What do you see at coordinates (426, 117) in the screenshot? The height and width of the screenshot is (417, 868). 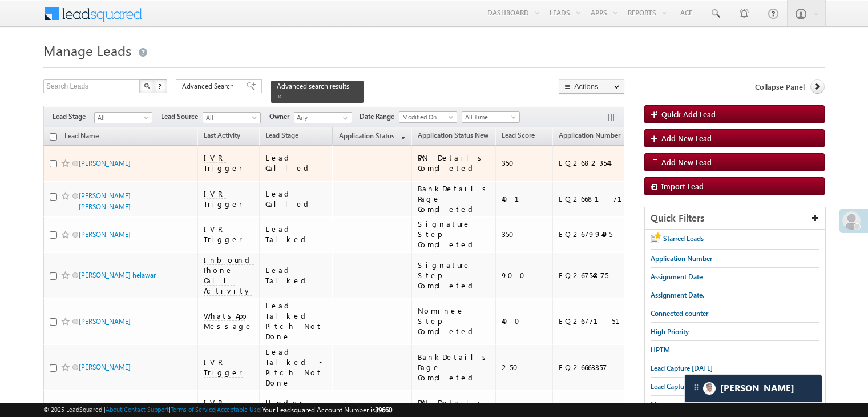 I see `span: Modified On` at bounding box center [426, 117].